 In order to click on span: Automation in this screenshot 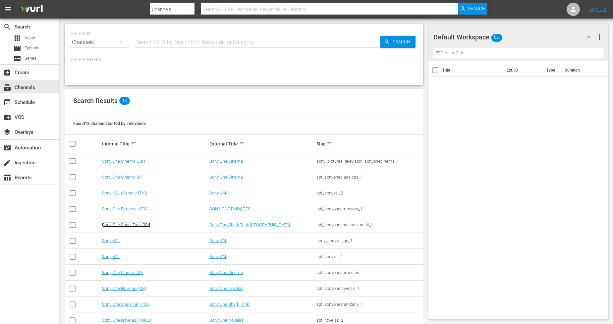, I will do `click(7, 148)`.